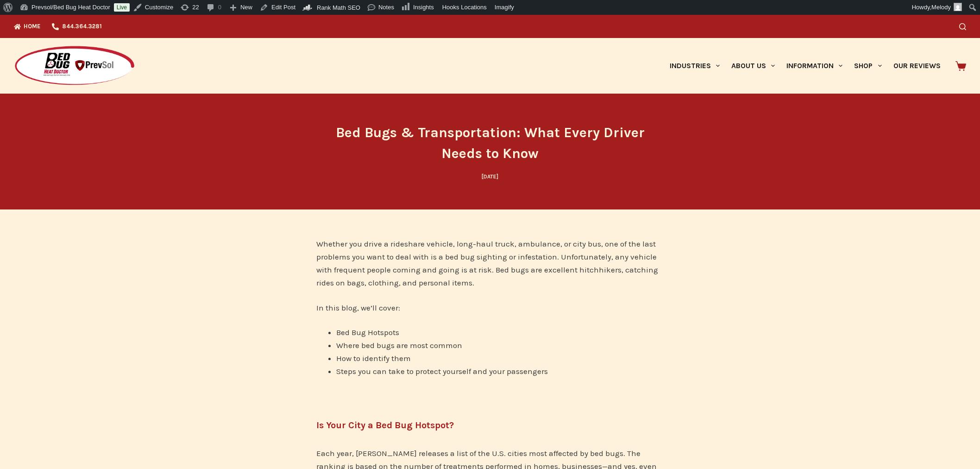  What do you see at coordinates (962, 26) in the screenshot?
I see `button: Search` at bounding box center [962, 26].